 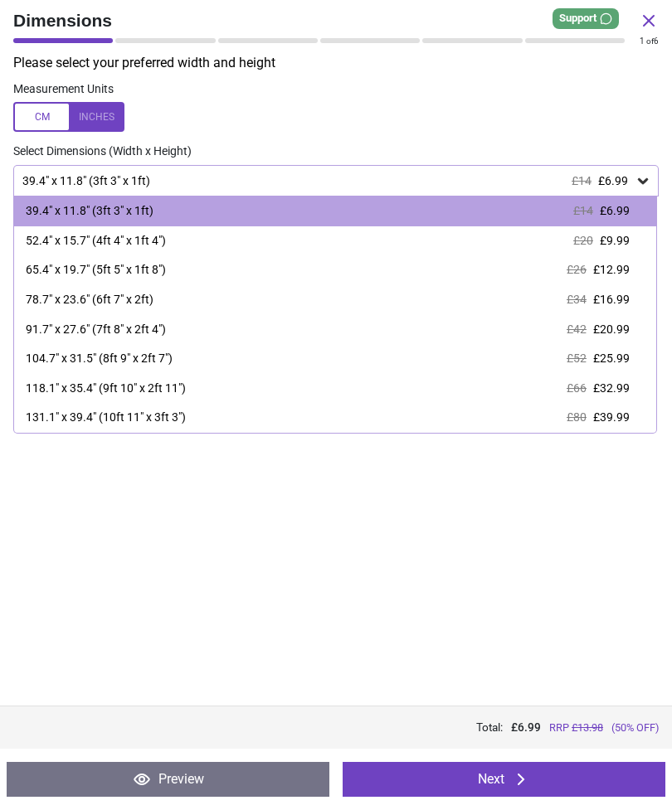 I want to click on span: RRP, so click(x=576, y=728).